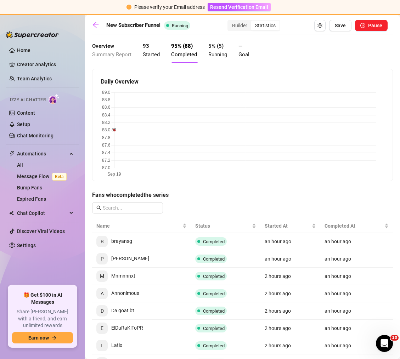 The image size is (400, 359). What do you see at coordinates (24, 50) in the screenshot?
I see `a: Home` at bounding box center [24, 50].